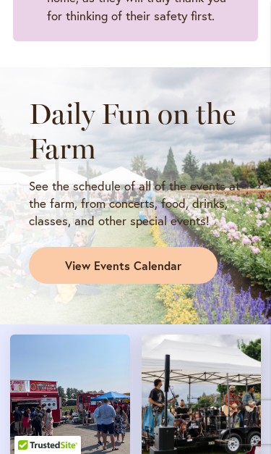 This screenshot has width=271, height=454. I want to click on a: View Events Calendar, so click(123, 266).